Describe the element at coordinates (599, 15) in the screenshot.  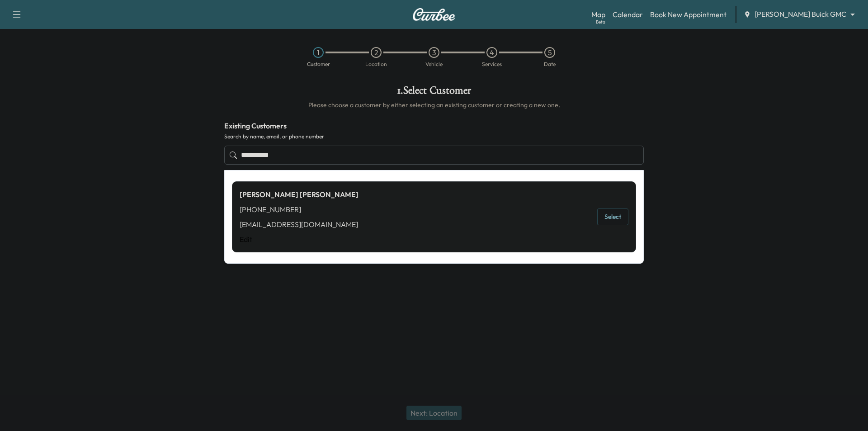
I see `a: MapBeta` at that location.